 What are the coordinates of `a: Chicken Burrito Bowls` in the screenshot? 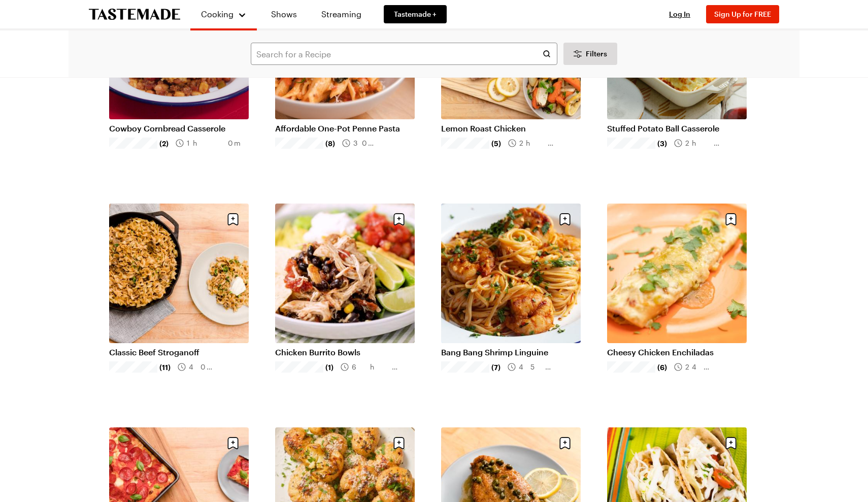 It's located at (345, 352).